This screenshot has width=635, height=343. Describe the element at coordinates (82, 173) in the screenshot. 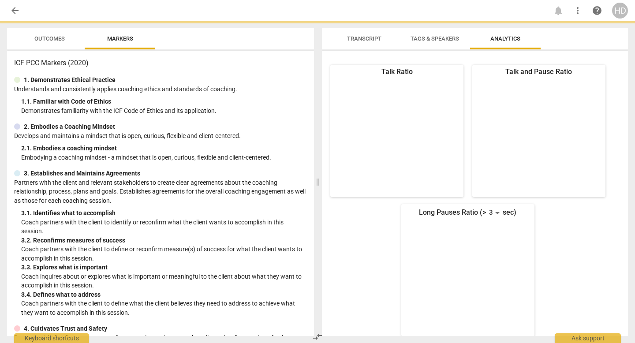

I see `p: 3. Establishes and Maintains Agreements` at that location.